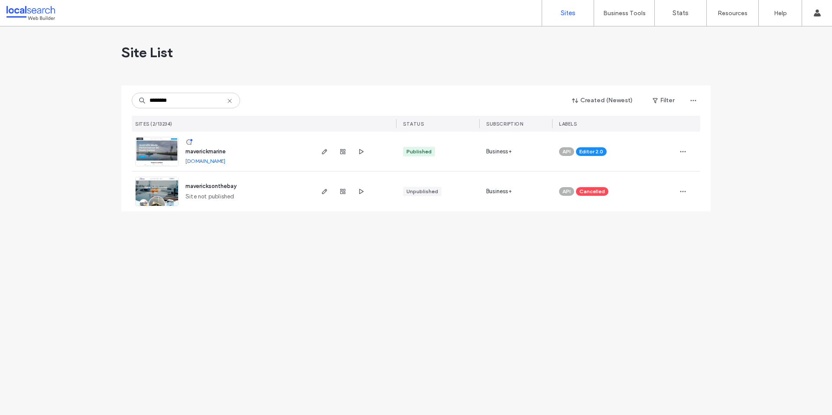 The width and height of the screenshot is (832, 415). Describe the element at coordinates (29, 10) in the screenshot. I see `span: Help` at that location.